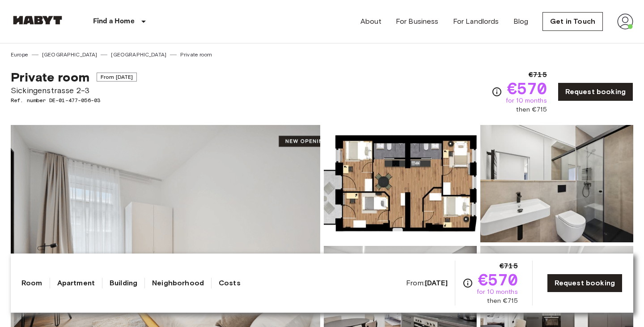  What do you see at coordinates (32, 283) in the screenshot?
I see `a: Room` at bounding box center [32, 283].